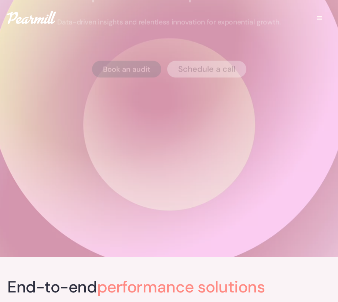 This screenshot has width=338, height=302. Describe the element at coordinates (169, 287) in the screenshot. I see `h2: End-to-end` at that location.